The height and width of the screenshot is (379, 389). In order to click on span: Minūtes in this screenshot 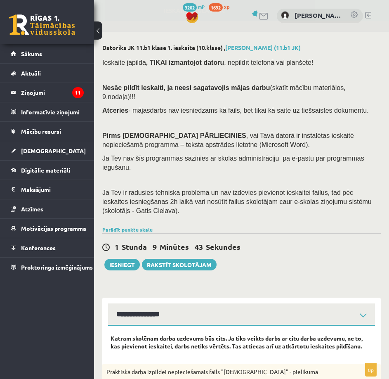, I will do `click(174, 246)`.